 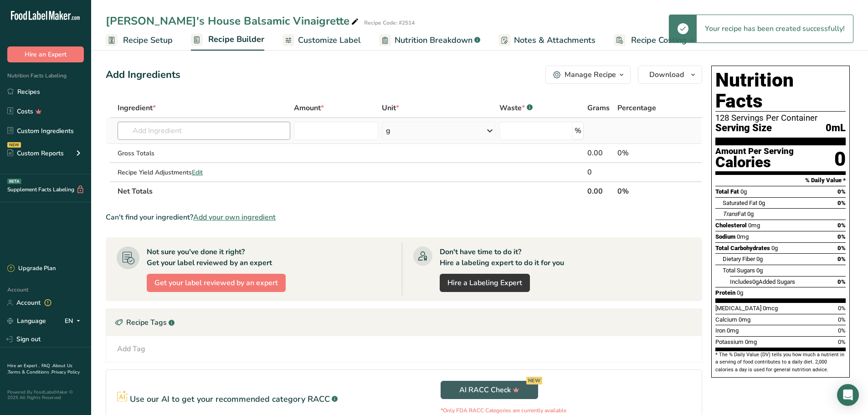 What do you see at coordinates (203, 172) in the screenshot?
I see `div: Recipe Yield Adjustments` at bounding box center [203, 172].